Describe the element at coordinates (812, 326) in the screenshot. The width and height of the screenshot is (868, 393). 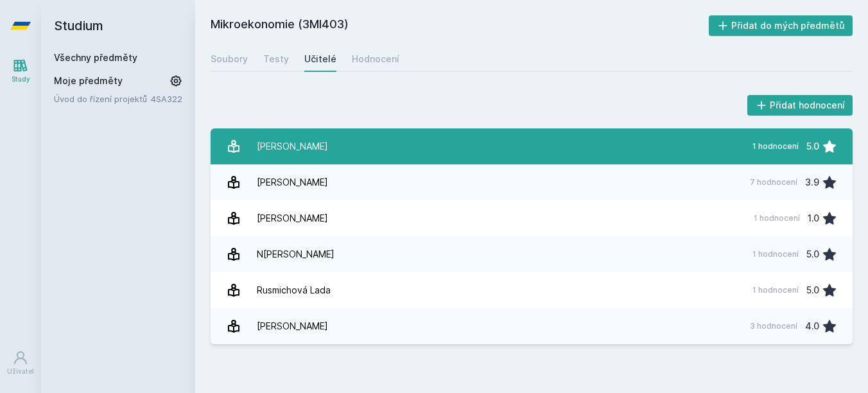
I see `div: 4.0` at that location.